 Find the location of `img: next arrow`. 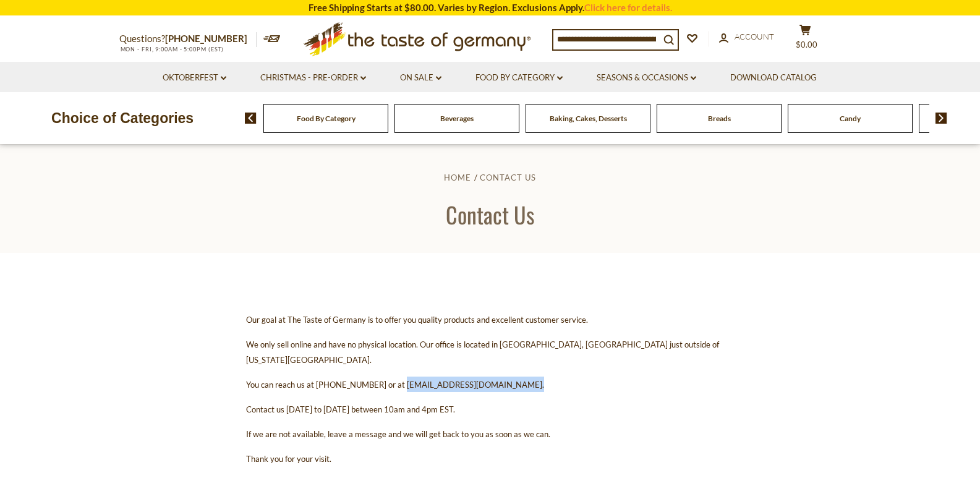

img: next arrow is located at coordinates (941, 119).